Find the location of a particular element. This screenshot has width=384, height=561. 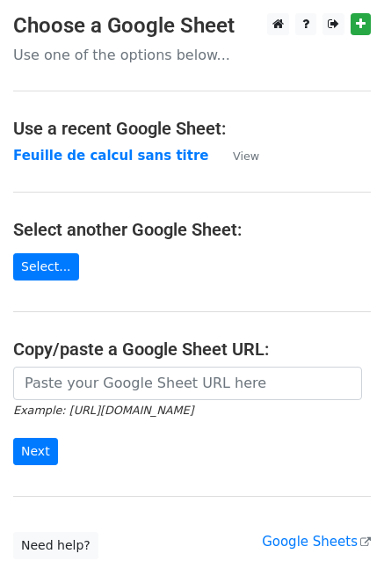

h3: Choose a Google Sheet is located at coordinates (192, 25).